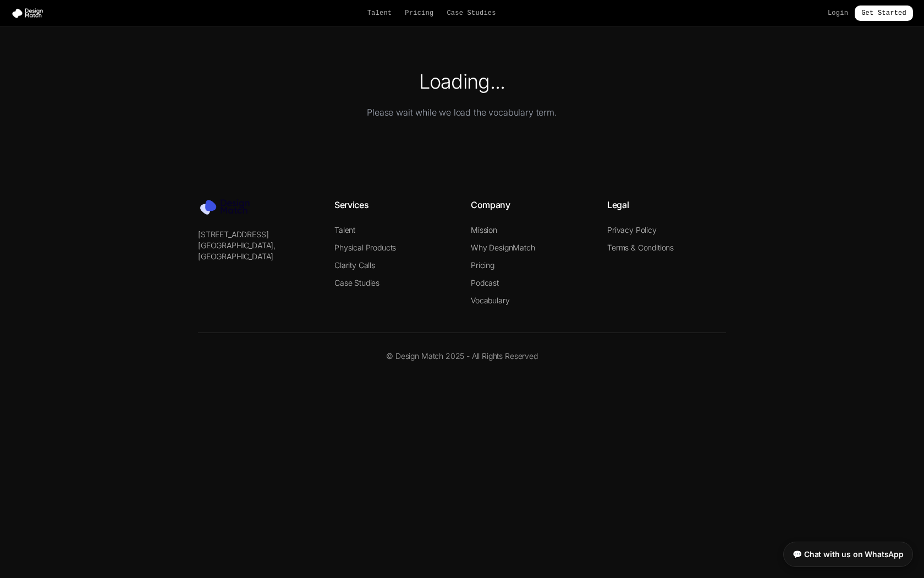  What do you see at coordinates (503, 247) in the screenshot?
I see `a: Why DesignMatch` at bounding box center [503, 247].